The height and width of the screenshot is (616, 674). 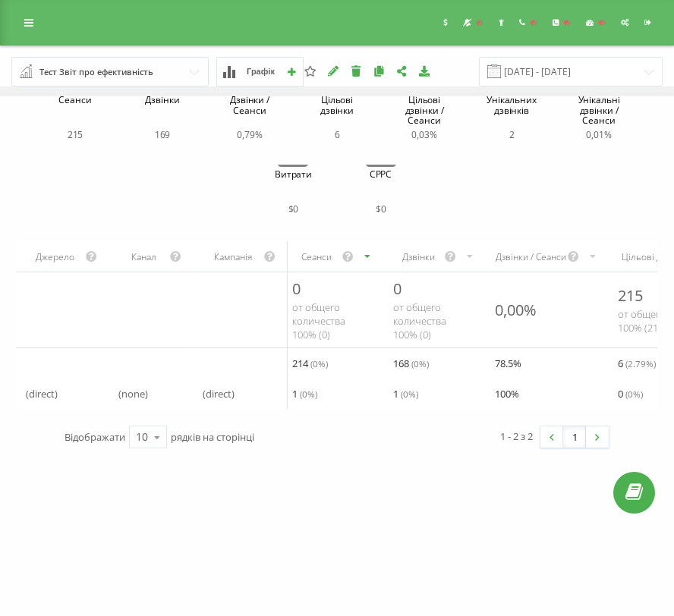 I want to click on div: Цільові дзвінки / Сеанси, so click(x=424, y=111).